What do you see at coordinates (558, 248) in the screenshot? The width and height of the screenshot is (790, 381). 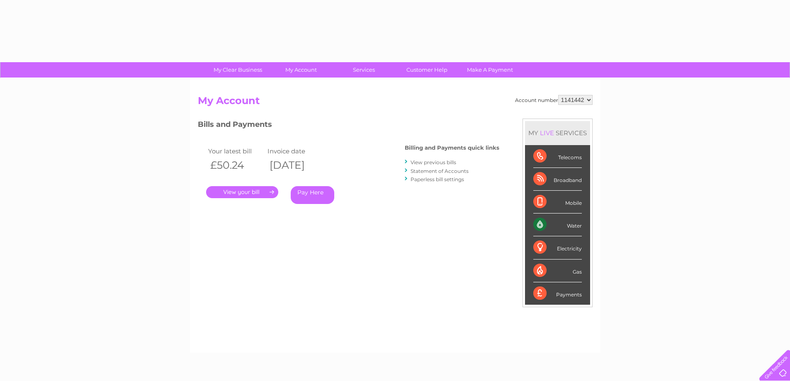 I see `div: Electricity` at bounding box center [558, 248].